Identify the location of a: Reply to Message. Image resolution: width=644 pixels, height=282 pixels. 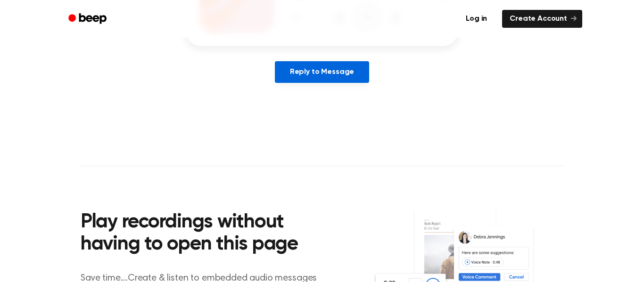
(322, 72).